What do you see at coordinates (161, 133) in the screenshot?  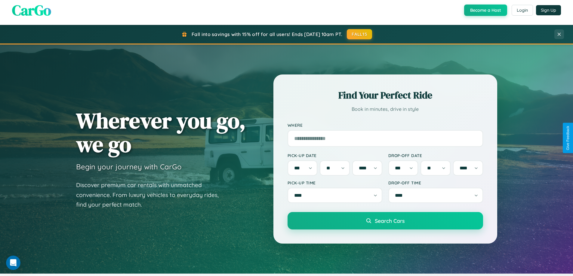 I see `h1: Wherever you go, we go` at bounding box center [161, 133].